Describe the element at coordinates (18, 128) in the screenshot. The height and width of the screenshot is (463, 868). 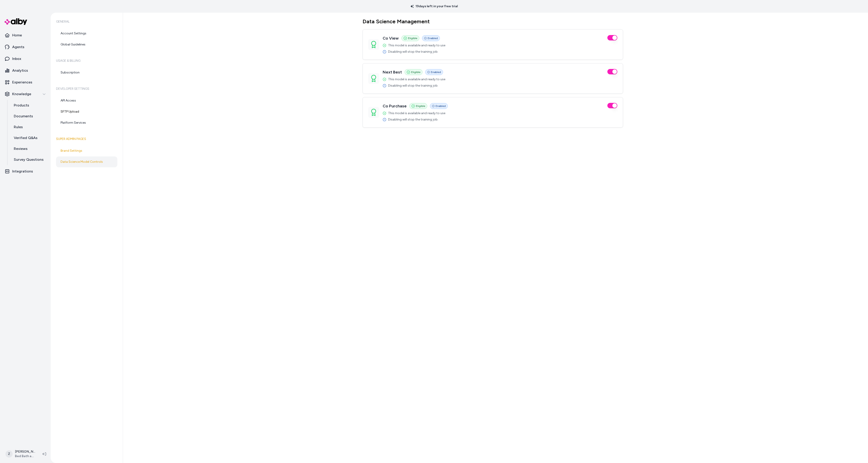
I see `p: Rules` at that location.